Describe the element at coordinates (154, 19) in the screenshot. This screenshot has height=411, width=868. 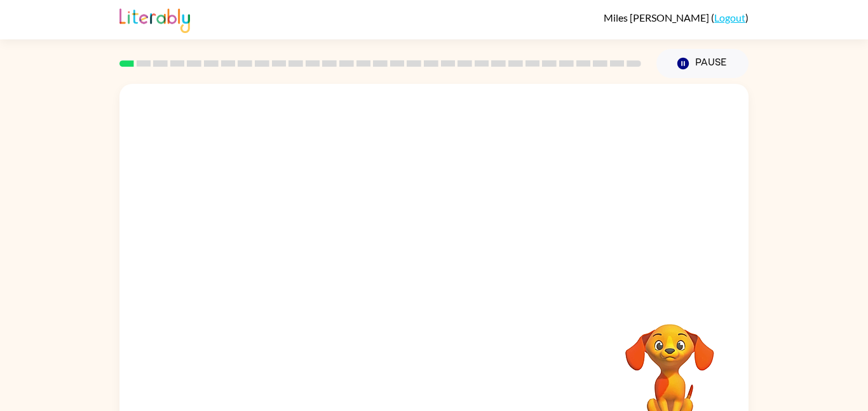
I see `img: Literably` at that location.